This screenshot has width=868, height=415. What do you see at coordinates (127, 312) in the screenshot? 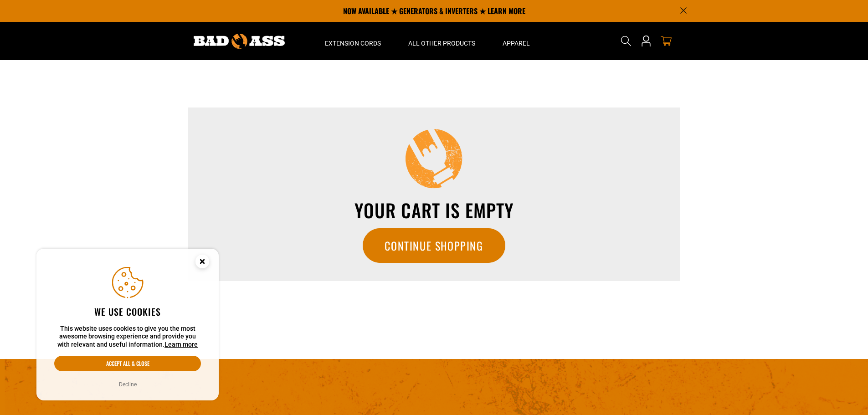
I see `h2: We use cookies` at bounding box center [127, 312].